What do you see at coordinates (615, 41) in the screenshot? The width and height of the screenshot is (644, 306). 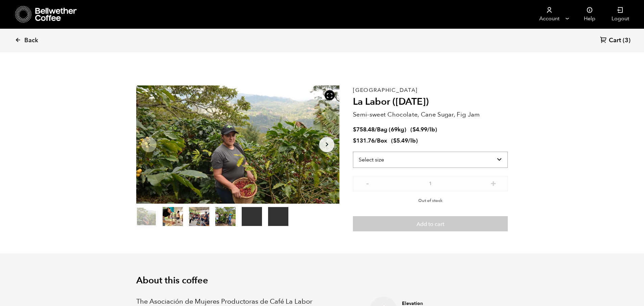 I see `span: Cart` at bounding box center [615, 41].